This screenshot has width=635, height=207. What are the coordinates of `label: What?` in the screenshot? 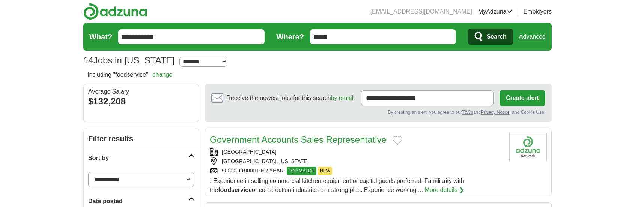 It's located at (101, 37).